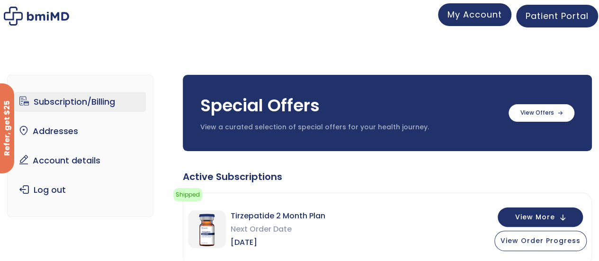 This screenshot has width=599, height=261. I want to click on p: View a curated selection of special offers for your health journey., so click(349, 127).